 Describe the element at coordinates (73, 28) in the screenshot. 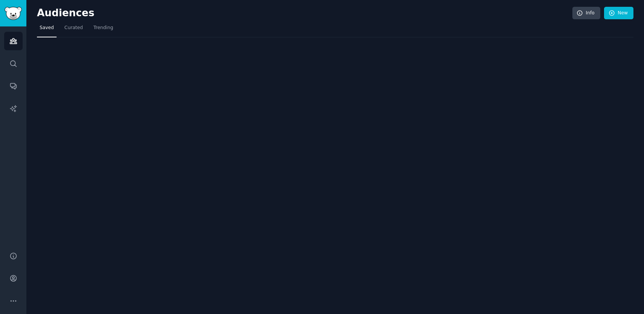

I see `span: Curated` at that location.